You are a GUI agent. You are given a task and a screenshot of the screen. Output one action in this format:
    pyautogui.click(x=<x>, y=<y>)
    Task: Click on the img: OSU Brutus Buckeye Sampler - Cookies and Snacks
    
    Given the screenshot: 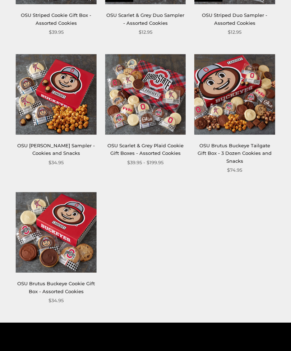 What is the action you would take?
    pyautogui.click(x=56, y=94)
    